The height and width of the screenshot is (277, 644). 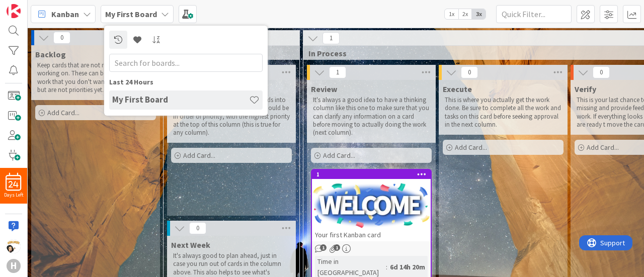 What do you see at coordinates (14, 185) in the screenshot?
I see `span: 24` at bounding box center [14, 185].